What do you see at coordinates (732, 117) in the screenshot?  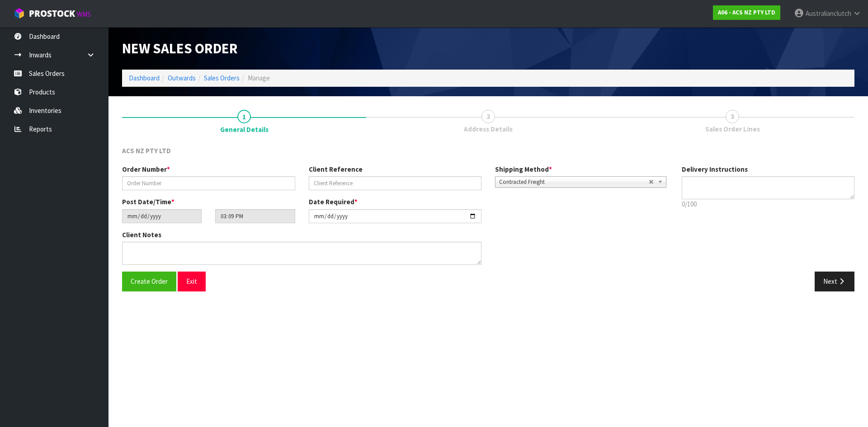 I see `span: 3` at bounding box center [732, 117].